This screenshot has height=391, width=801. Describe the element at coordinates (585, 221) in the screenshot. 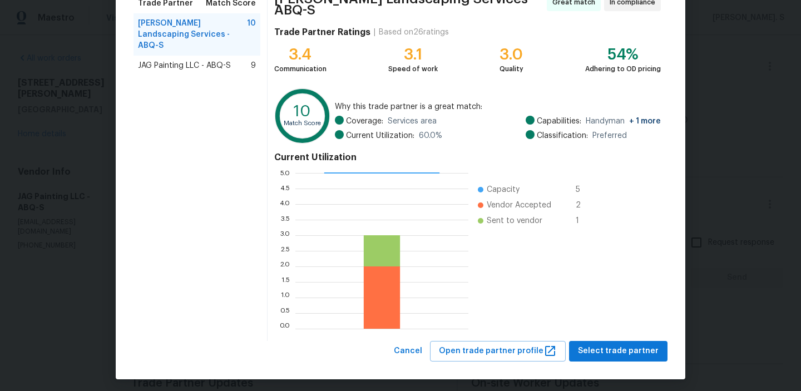

I see `span: 1` at that location.